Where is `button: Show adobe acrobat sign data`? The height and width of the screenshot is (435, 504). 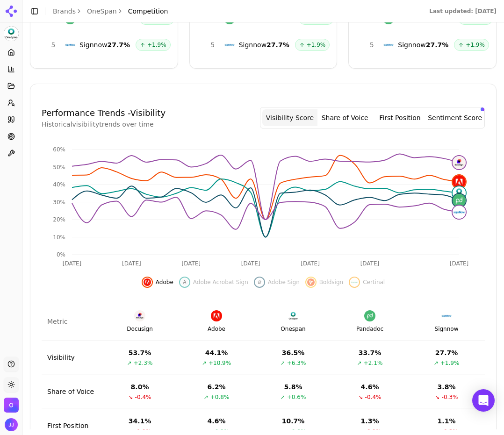 button: Show adobe acrobat sign data is located at coordinates (214, 282).